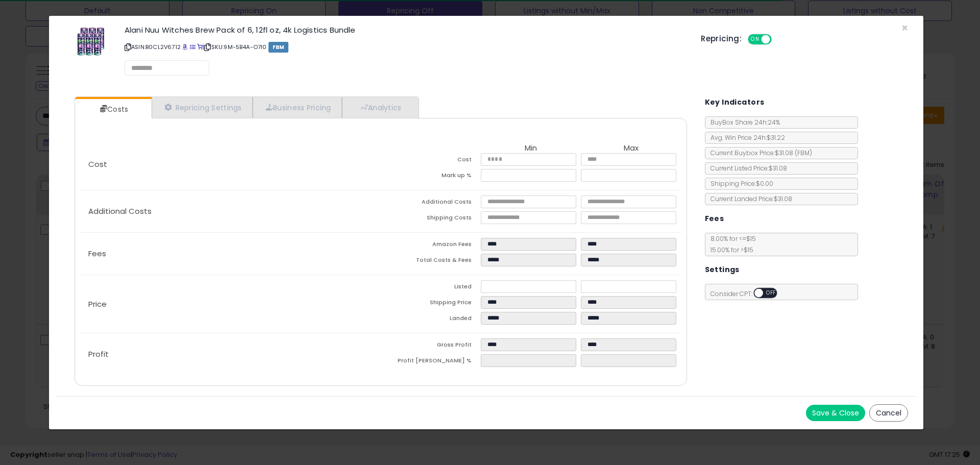 Image resolution: width=980 pixels, height=465 pixels. What do you see at coordinates (431, 246) in the screenshot?
I see `td: Amazon Fees` at bounding box center [431, 246].